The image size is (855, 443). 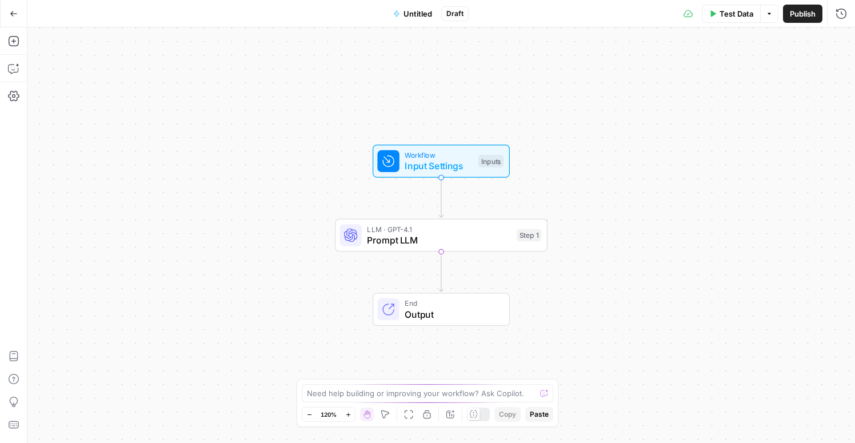 What do you see at coordinates (438, 155) in the screenshot?
I see `span: Workflow` at bounding box center [438, 155].